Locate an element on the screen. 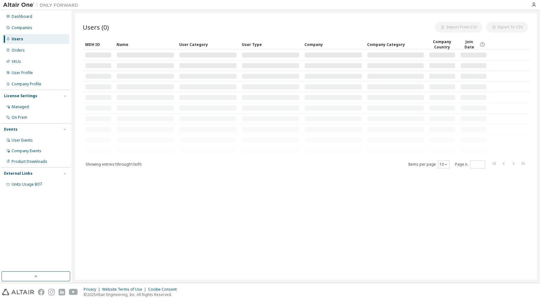 This screenshot has width=540, height=301. img: Altair One is located at coordinates (42, 5).